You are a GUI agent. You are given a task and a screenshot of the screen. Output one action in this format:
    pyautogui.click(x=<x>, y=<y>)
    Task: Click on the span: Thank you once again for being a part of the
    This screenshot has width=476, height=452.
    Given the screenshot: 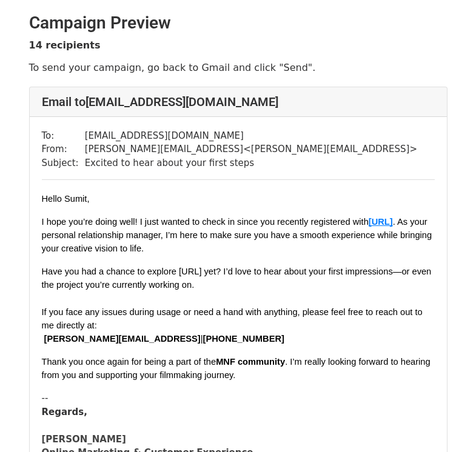 What is the action you would take?
    pyautogui.click(x=129, y=362)
    